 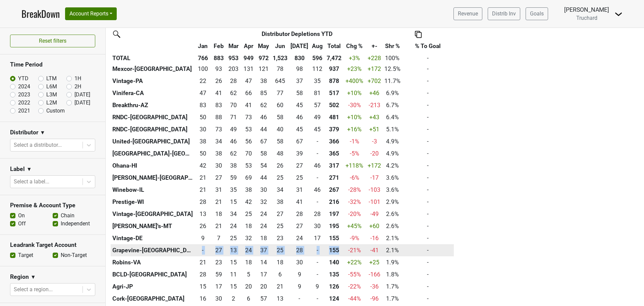 I want to click on td: 58.083, so click(x=300, y=93).